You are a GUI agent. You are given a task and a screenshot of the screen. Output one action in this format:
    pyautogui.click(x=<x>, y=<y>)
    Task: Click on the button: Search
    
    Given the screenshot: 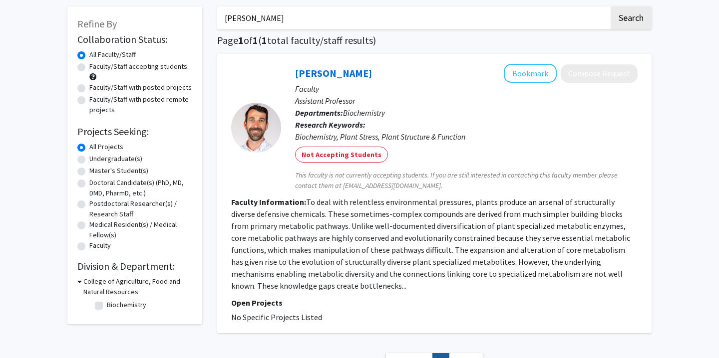 What is the action you would take?
    pyautogui.click(x=631, y=18)
    